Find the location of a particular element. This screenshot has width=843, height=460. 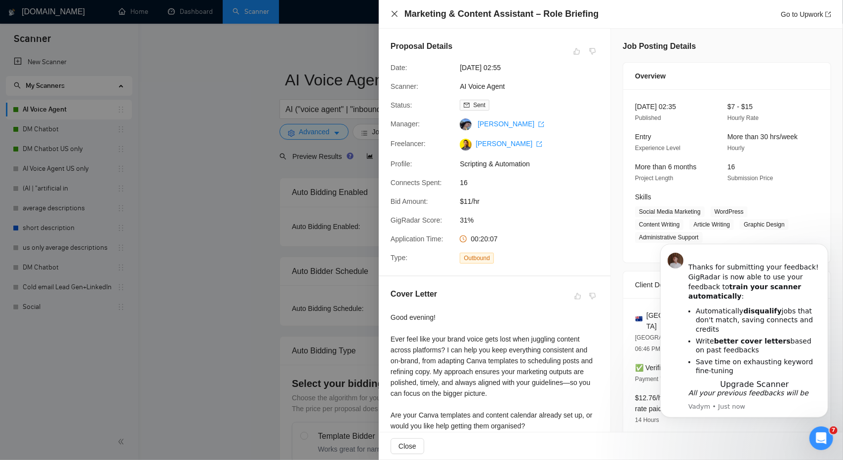

span: Scanner: is located at coordinates (405, 86).